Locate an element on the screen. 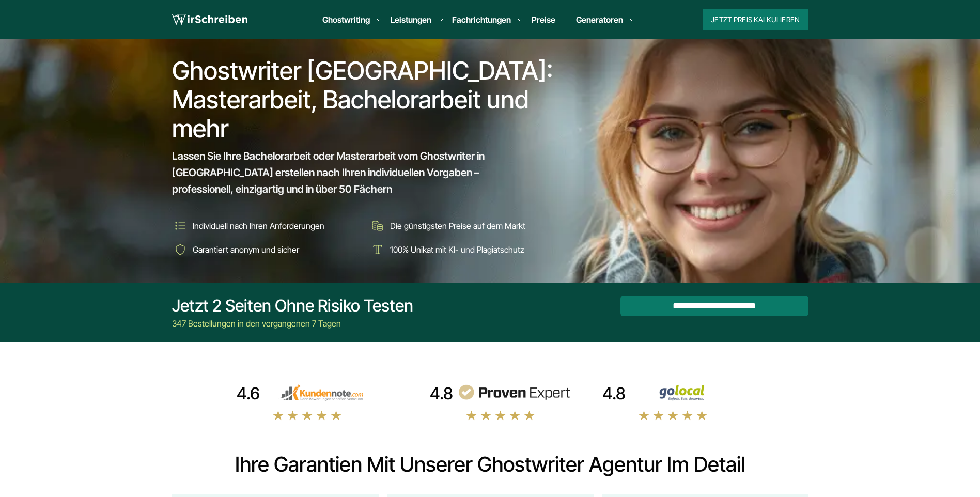  img: Wirschreiben Bewertungen is located at coordinates (687, 393).